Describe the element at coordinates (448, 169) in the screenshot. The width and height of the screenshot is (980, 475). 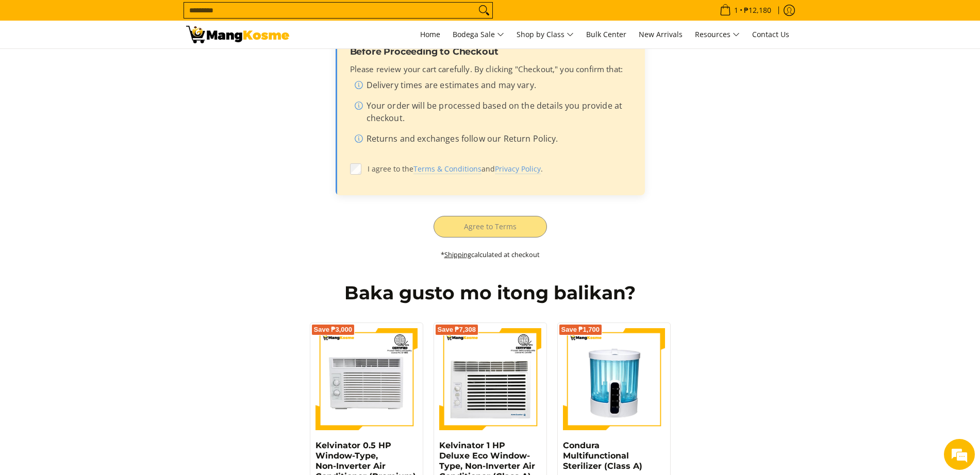
I see `a: Terms & Conditions (opens in new tab)` at that location.